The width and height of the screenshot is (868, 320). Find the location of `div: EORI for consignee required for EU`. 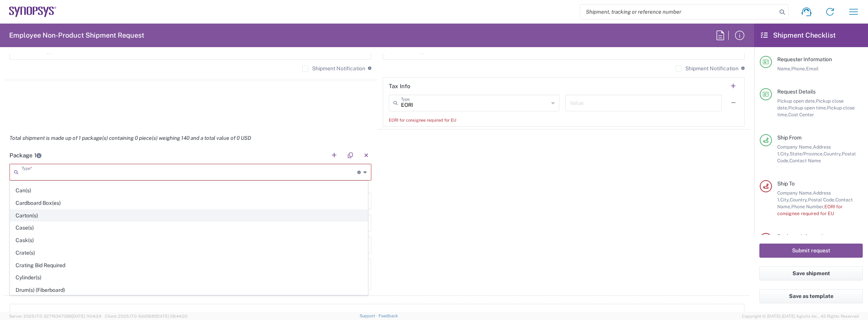

div: EORI for consignee required for EU is located at coordinates (564, 120).